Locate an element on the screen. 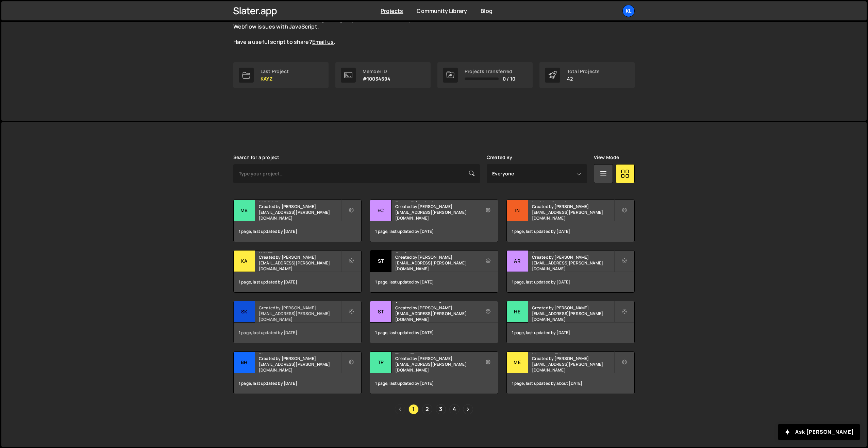  p: 42 is located at coordinates (583, 79).